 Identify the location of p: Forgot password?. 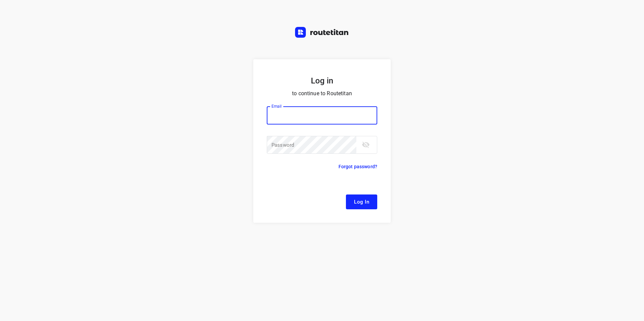
(358, 167).